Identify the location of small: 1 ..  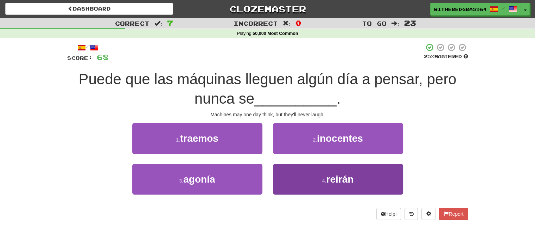
(178, 140).